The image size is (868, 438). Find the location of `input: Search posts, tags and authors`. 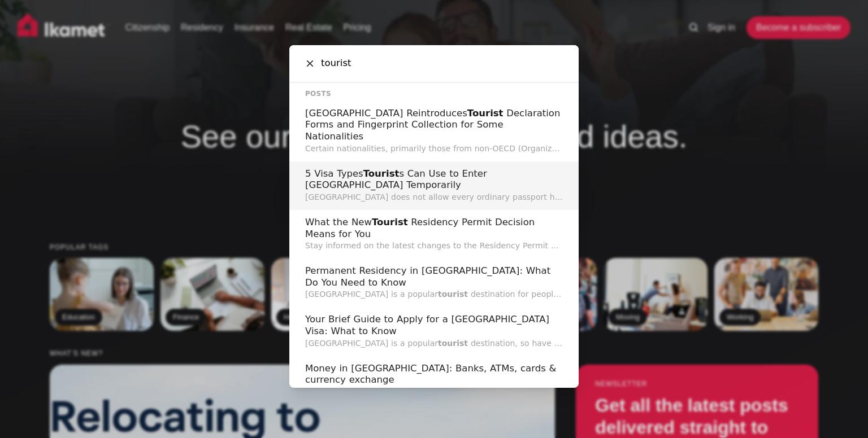

input: Search posts, tags and authors is located at coordinates (438, 64).